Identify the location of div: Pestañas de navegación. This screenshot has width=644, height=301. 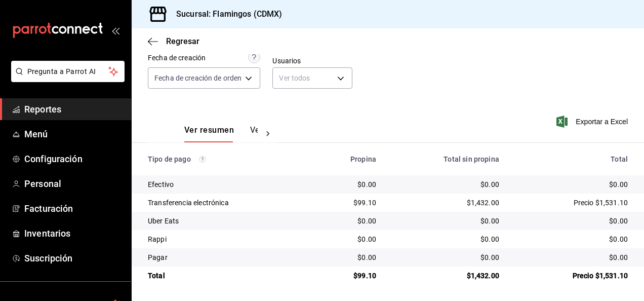
(221, 134).